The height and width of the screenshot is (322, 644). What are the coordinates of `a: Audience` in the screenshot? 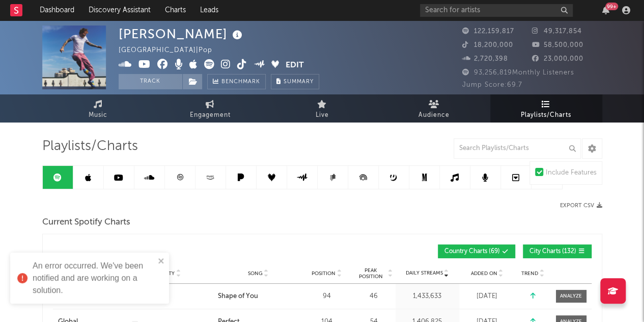 It's located at (434, 108).